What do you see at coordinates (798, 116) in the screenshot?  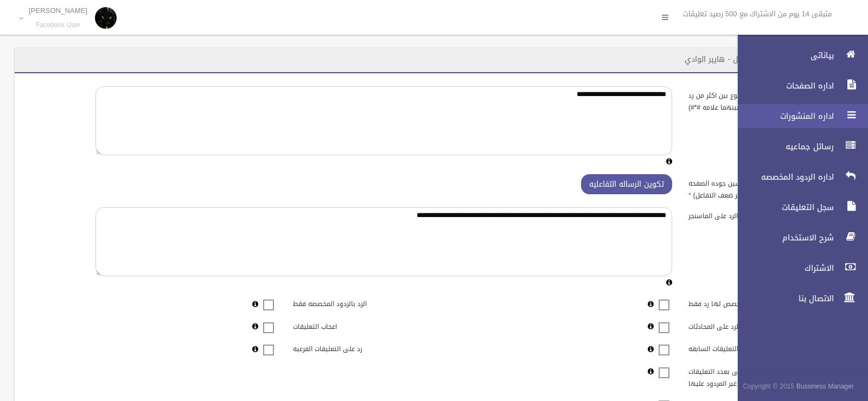 I see `a: اداره المنشورات` at bounding box center [798, 116].